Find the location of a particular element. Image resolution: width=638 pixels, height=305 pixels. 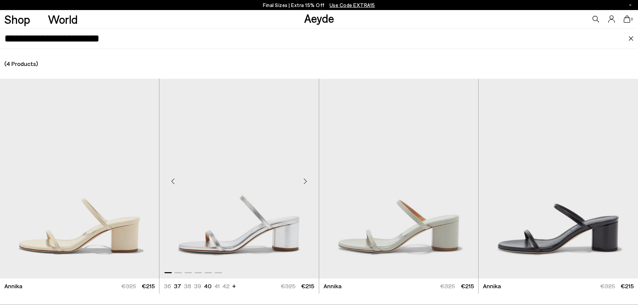

a: Shop is located at coordinates (17, 19).